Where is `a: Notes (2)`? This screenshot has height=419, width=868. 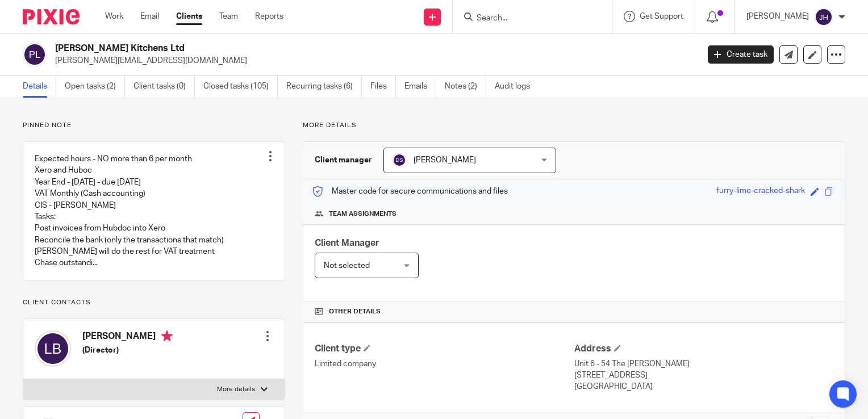 a: Notes (2) is located at coordinates (465, 86).